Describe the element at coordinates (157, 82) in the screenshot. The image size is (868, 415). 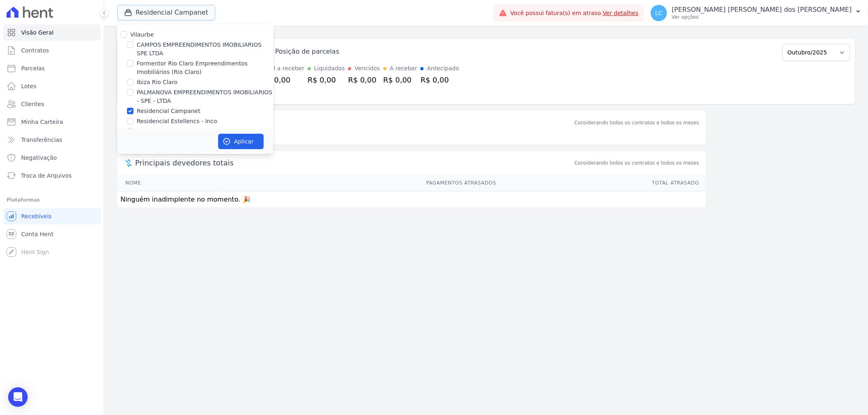
I see `label: Ibiza Rio Claro` at that location.